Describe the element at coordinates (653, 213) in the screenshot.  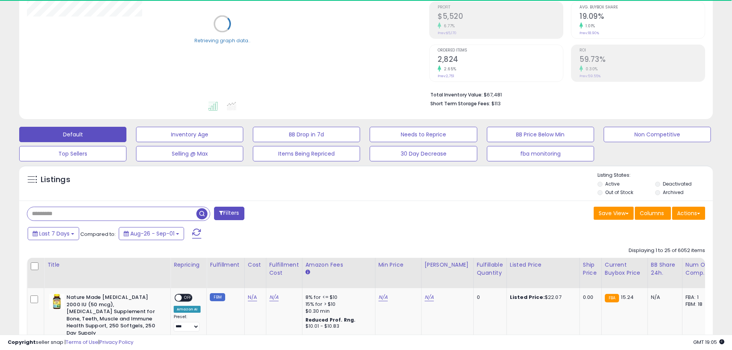
I see `button: Columns` at that location.